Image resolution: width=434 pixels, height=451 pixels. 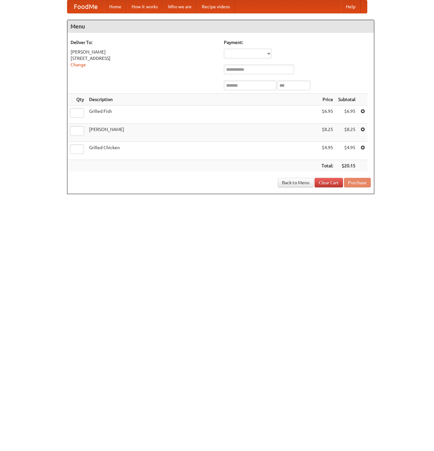 I want to click on th: Qty, so click(x=77, y=100).